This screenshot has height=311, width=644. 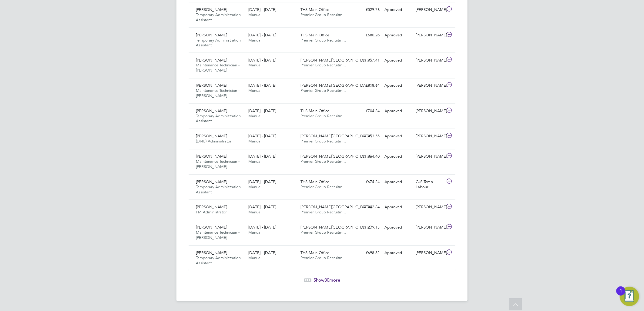 What do you see at coordinates (366, 111) in the screenshot?
I see `div: £704.34` at bounding box center [366, 111].